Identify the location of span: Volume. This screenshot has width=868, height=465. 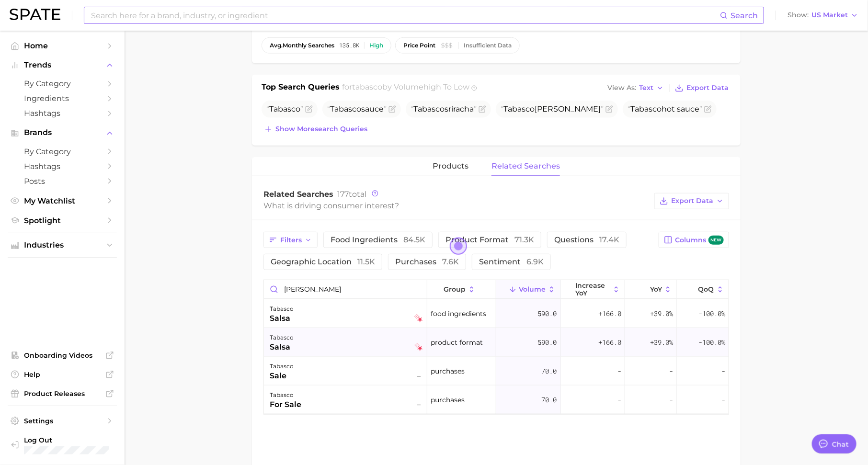
(532, 289).